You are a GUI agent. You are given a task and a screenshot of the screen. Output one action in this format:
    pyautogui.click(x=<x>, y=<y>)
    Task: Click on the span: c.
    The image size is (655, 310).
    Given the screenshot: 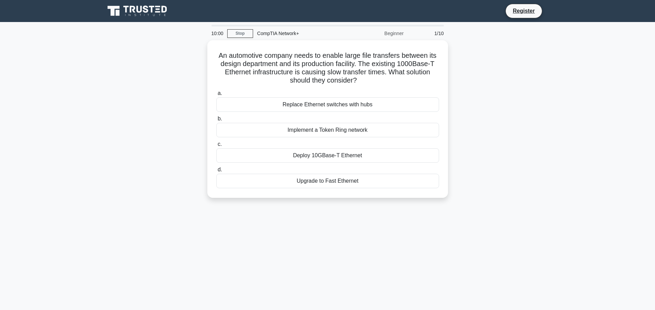 What is the action you would take?
    pyautogui.click(x=220, y=144)
    